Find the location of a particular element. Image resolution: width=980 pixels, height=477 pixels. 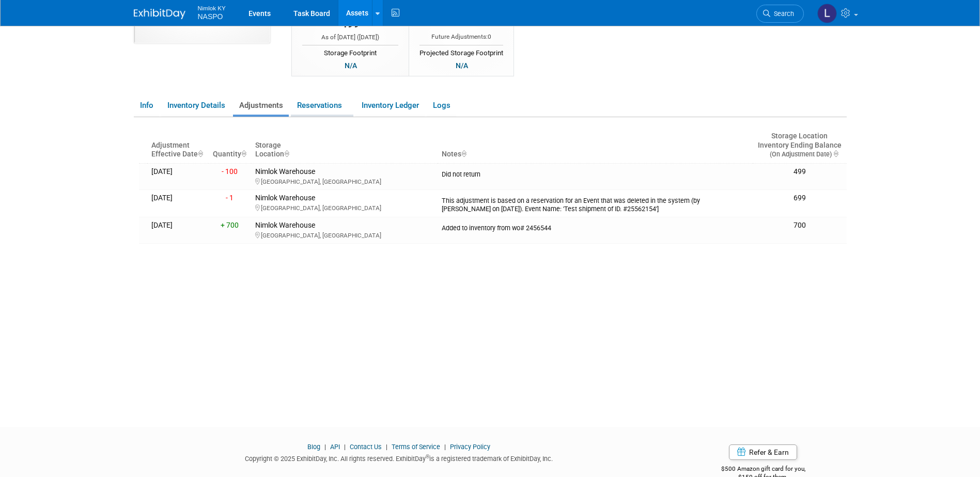

span: Search is located at coordinates (782, 13).